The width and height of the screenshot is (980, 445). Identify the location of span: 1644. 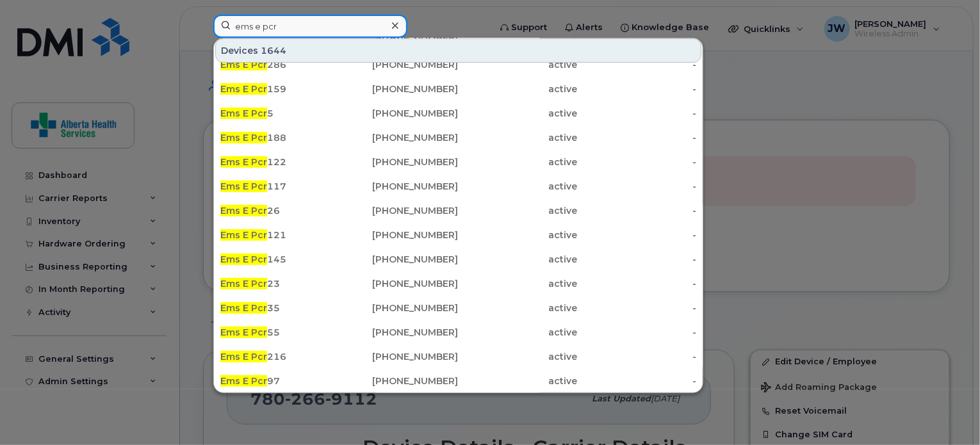
(273, 51).